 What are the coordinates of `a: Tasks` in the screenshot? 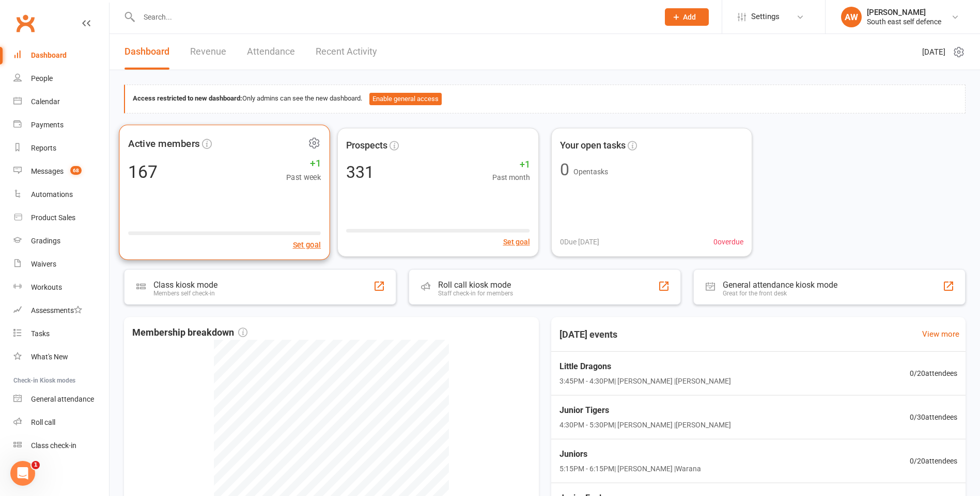 It's located at (61, 334).